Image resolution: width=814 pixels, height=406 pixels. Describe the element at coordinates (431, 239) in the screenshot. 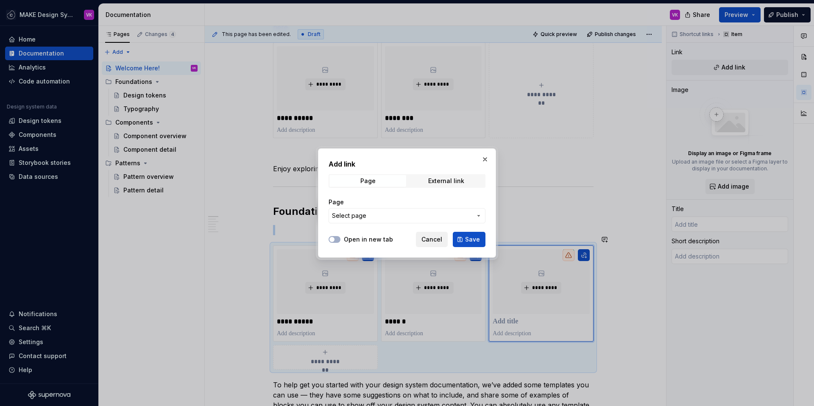

I see `button: Cancel` at that location.